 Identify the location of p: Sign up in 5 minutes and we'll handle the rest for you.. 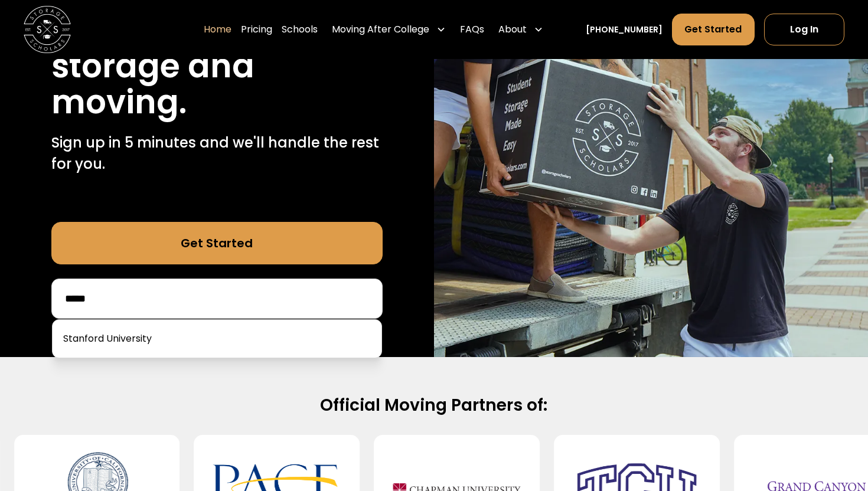
(216, 154).